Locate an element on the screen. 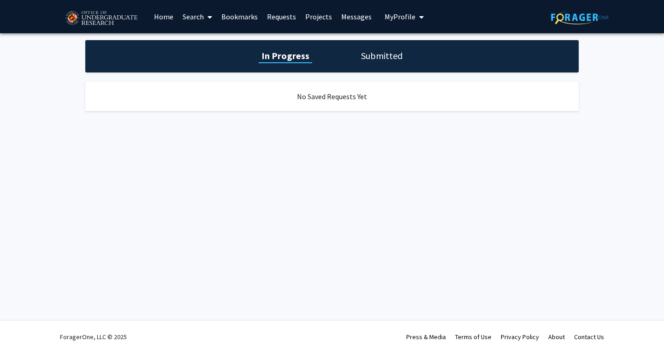  div: ForagerOne, LLC © 2025 is located at coordinates (93, 336).